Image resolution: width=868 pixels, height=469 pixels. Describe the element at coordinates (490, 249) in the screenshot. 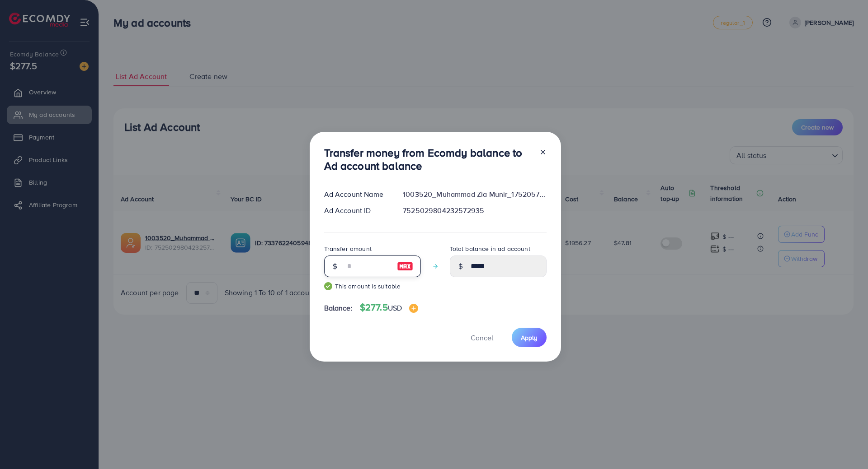

I see `label: Total balance in ad account` at that location.